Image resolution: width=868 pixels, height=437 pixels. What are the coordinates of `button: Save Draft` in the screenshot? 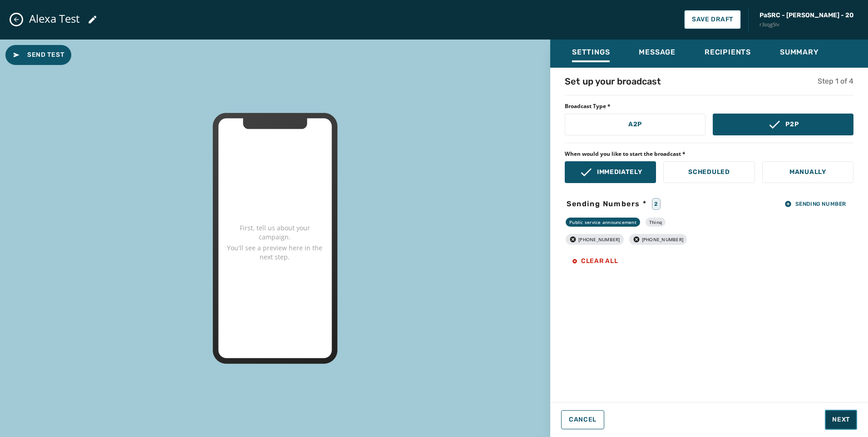 It's located at (712, 19).